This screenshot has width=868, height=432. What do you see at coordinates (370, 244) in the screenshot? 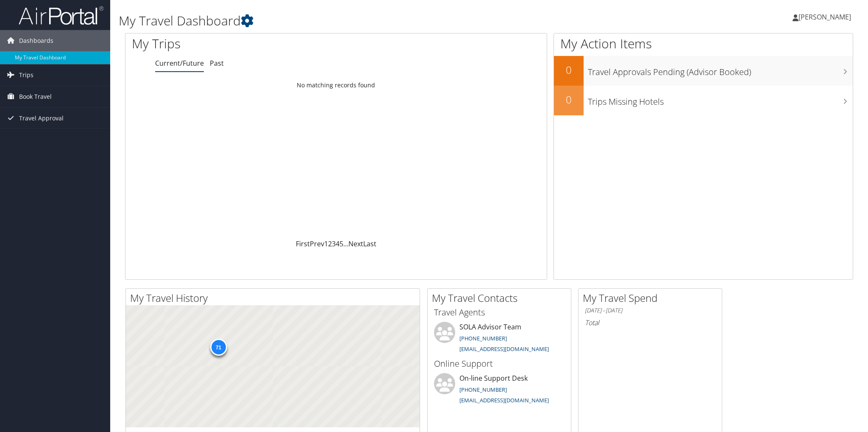
I see `a: Last` at bounding box center [370, 244].